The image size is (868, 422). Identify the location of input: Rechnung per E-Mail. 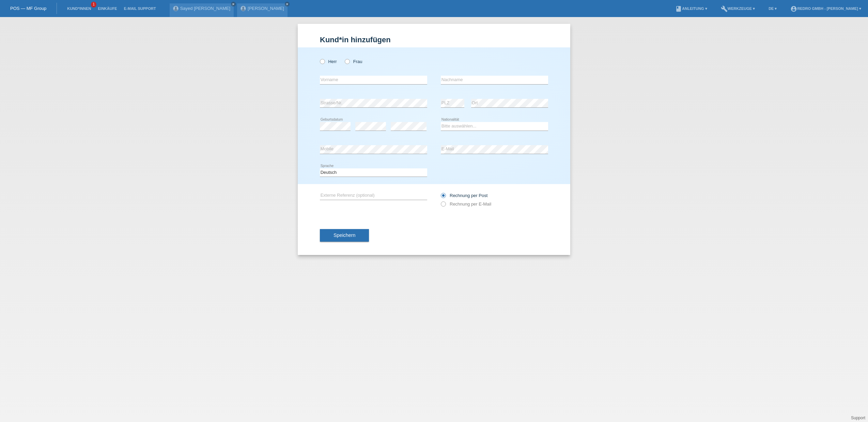
(443, 205).